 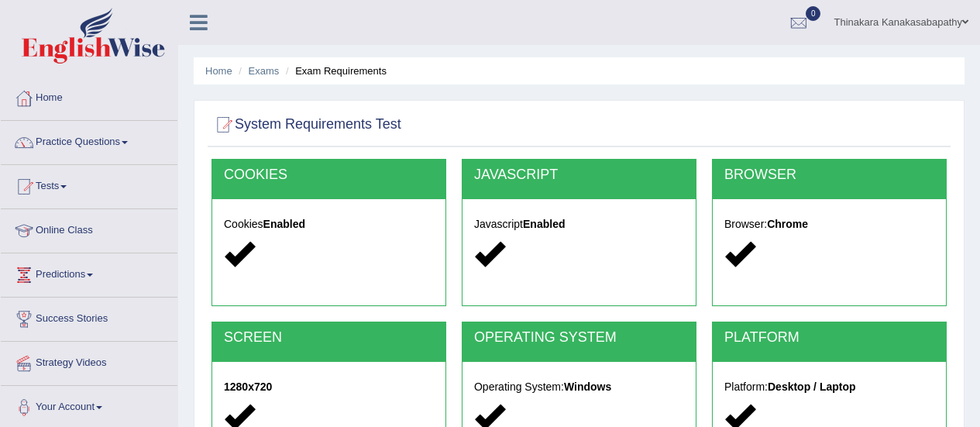 What do you see at coordinates (89, 140) in the screenshot?
I see `a: Practice Questions` at bounding box center [89, 140].